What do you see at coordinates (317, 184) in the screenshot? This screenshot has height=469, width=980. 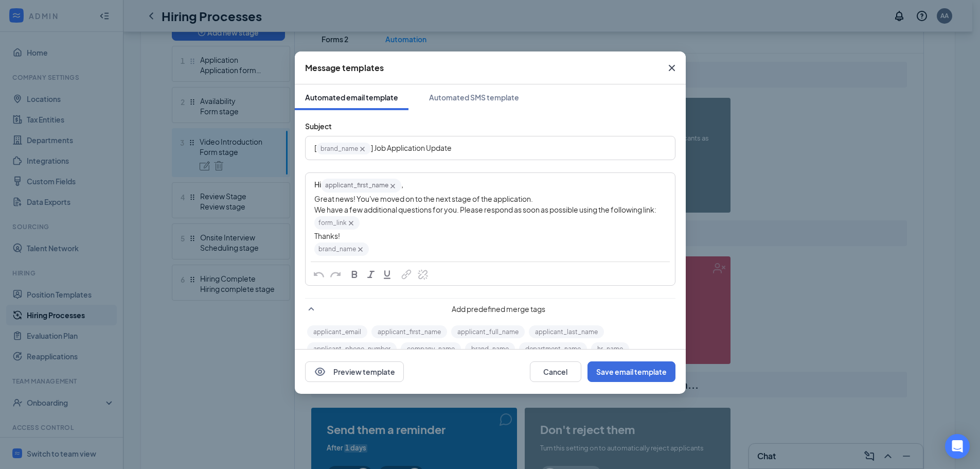 I see `span: Hi` at bounding box center [317, 184].